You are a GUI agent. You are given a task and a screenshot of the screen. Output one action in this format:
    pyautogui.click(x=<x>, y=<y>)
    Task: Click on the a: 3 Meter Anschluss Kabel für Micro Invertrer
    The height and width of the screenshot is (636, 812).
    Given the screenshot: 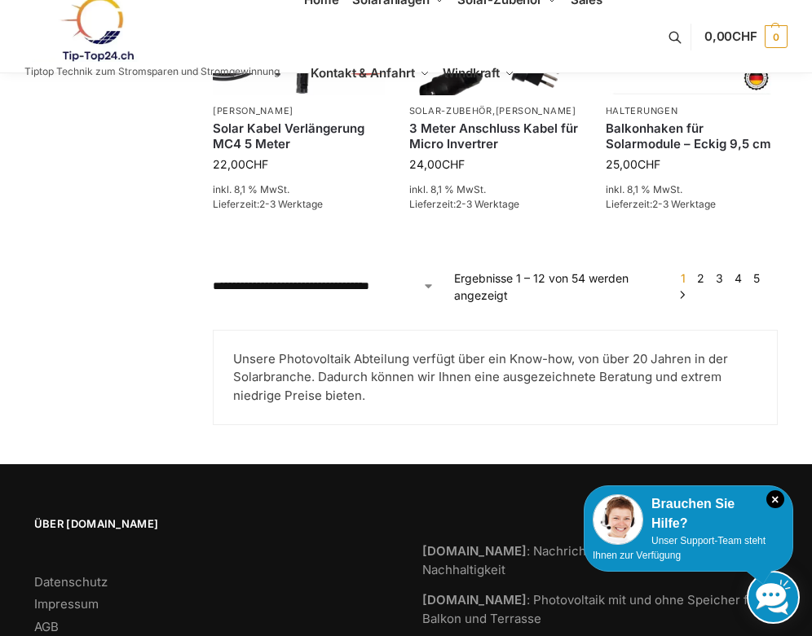 What is the action you would take?
    pyautogui.click(x=495, y=136)
    